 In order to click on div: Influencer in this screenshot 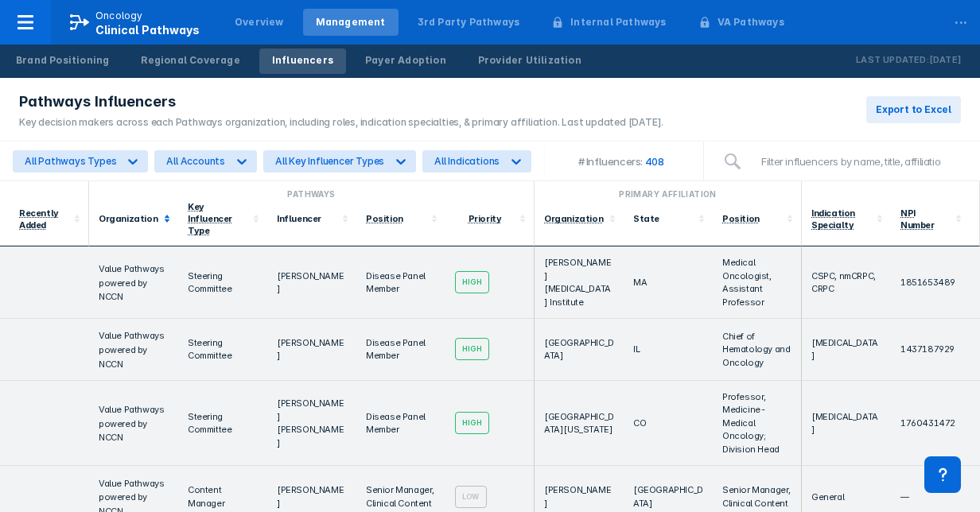, I will do `click(307, 219)`.